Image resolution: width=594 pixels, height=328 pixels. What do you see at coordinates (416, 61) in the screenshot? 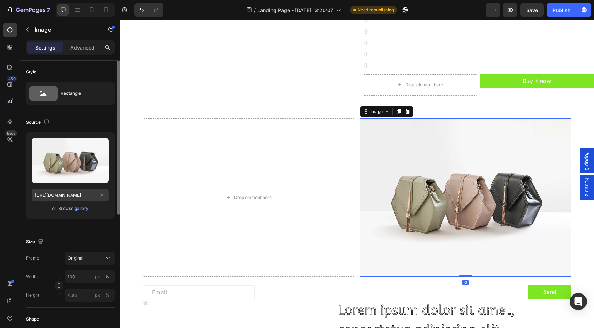
I see `button: Buy it now` at bounding box center [416, 61].